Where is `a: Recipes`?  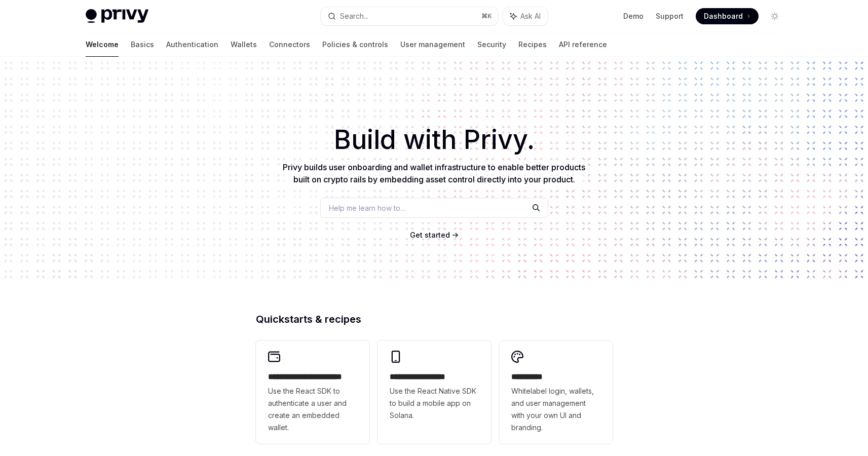 a: Recipes is located at coordinates (532, 45).